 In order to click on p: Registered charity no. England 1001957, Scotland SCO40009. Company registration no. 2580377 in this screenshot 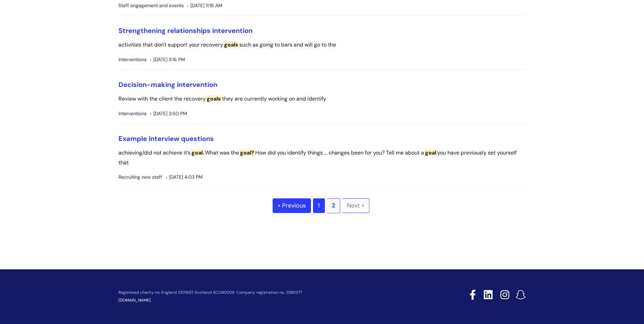, I will do `click(270, 293)`.